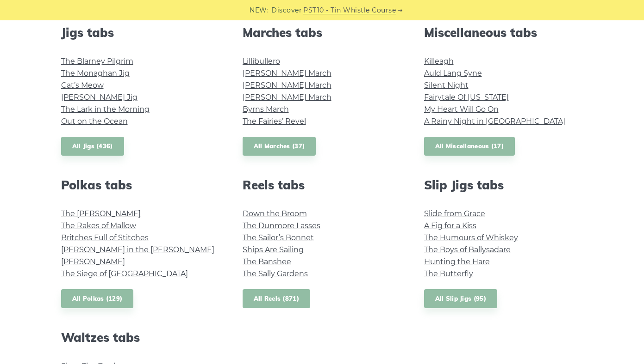 The image size is (644, 364). I want to click on a: All Jigs (436), so click(92, 146).